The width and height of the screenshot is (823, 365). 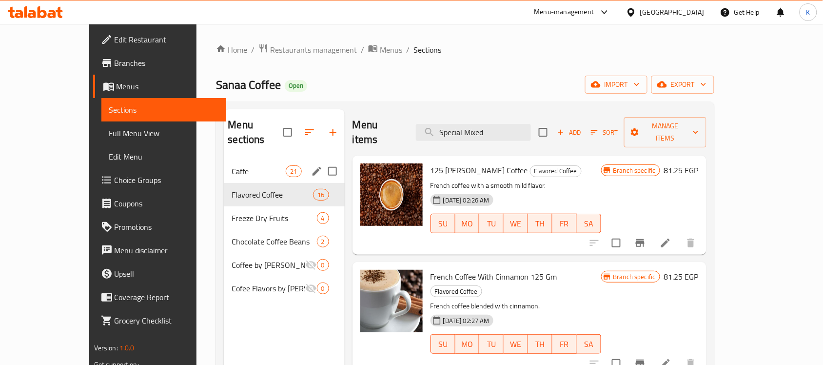 What do you see at coordinates (167, 274) in the screenshot?
I see `span: Upsell` at bounding box center [167, 274].